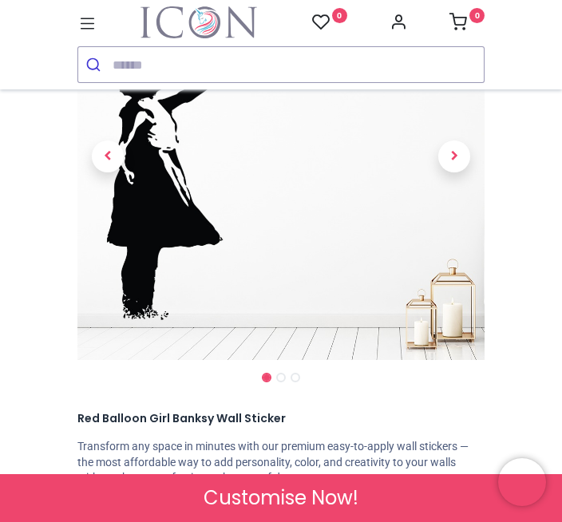 The width and height of the screenshot is (562, 522). What do you see at coordinates (454, 156) in the screenshot?
I see `span: Next` at bounding box center [454, 156].